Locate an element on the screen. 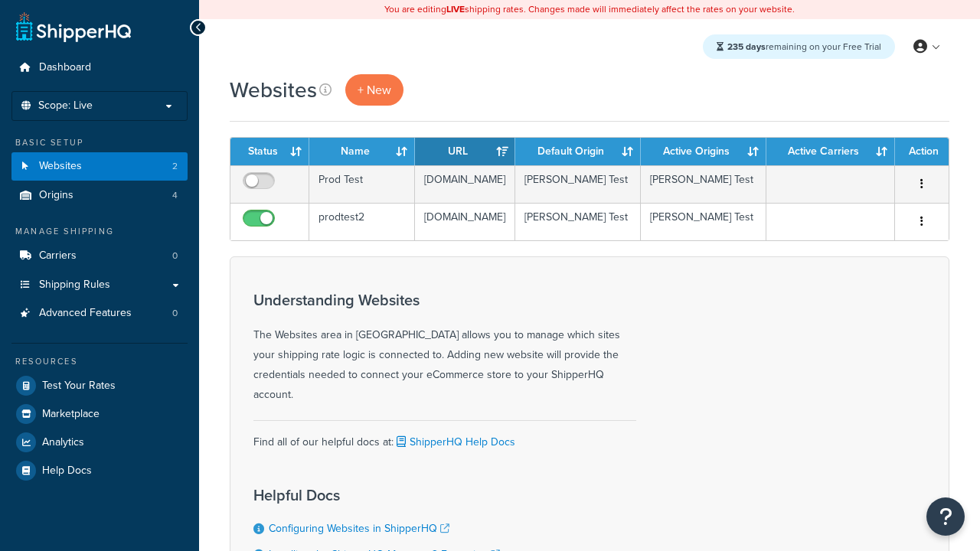  td: prodtest2 is located at coordinates (362, 222).